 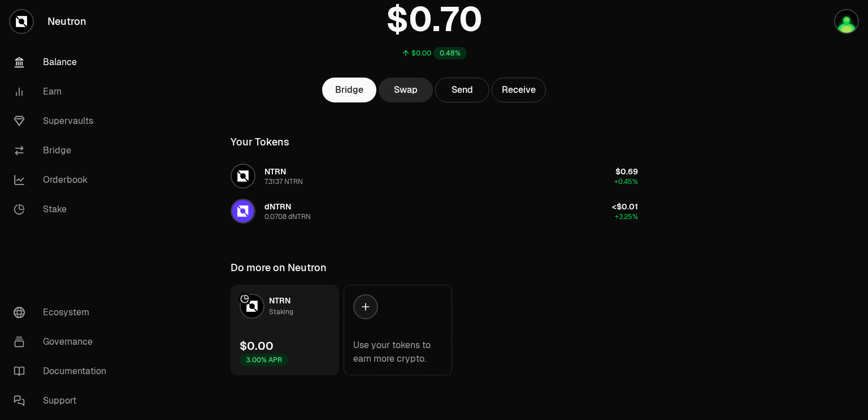 I want to click on a: Use your tokens to earn more crypto., so click(x=398, y=330).